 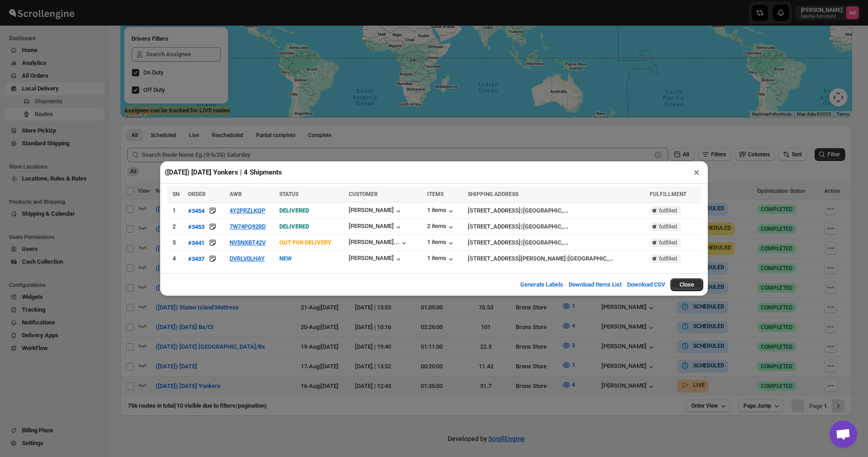 I want to click on button: #3453, so click(x=196, y=226).